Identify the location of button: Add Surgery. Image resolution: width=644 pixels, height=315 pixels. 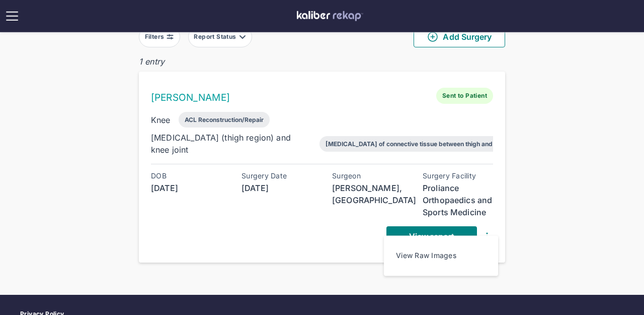
(460, 37).